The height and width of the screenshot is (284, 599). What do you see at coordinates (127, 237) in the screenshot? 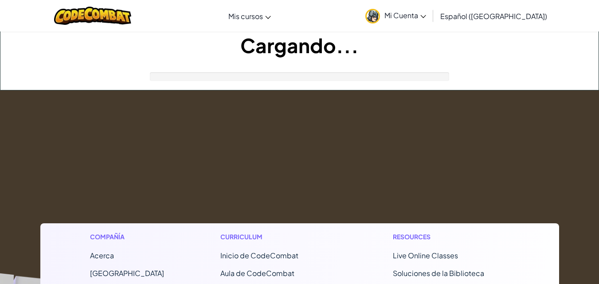
I see `h1: Compañía` at bounding box center [127, 237].